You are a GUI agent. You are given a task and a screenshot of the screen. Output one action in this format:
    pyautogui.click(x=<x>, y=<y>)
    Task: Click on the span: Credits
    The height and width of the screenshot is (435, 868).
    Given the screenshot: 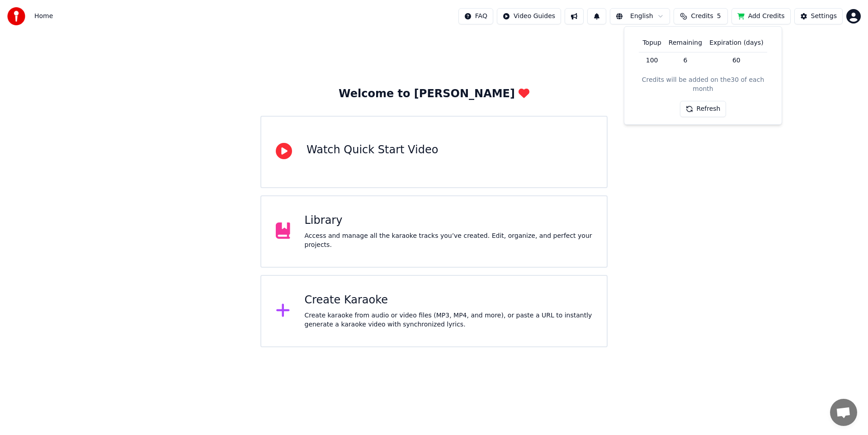 What is the action you would take?
    pyautogui.click(x=701, y=16)
    